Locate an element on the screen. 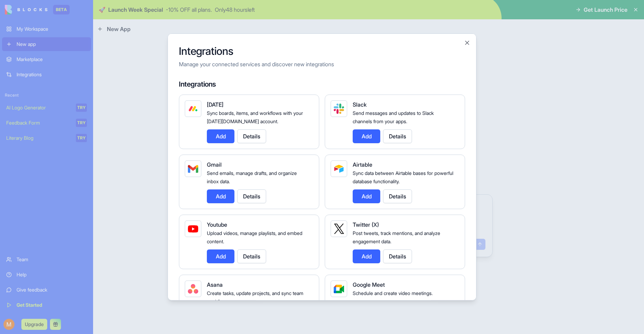 The height and width of the screenshot is (334, 644). span: Asana is located at coordinates (214, 284).